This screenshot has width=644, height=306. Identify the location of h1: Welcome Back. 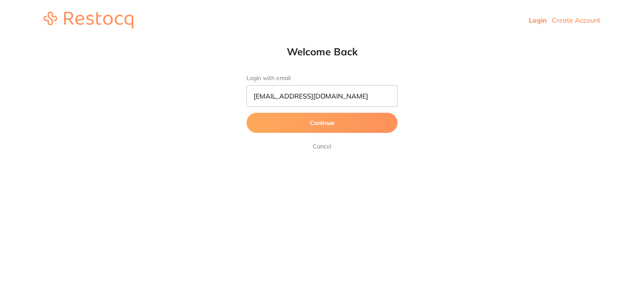
(322, 52).